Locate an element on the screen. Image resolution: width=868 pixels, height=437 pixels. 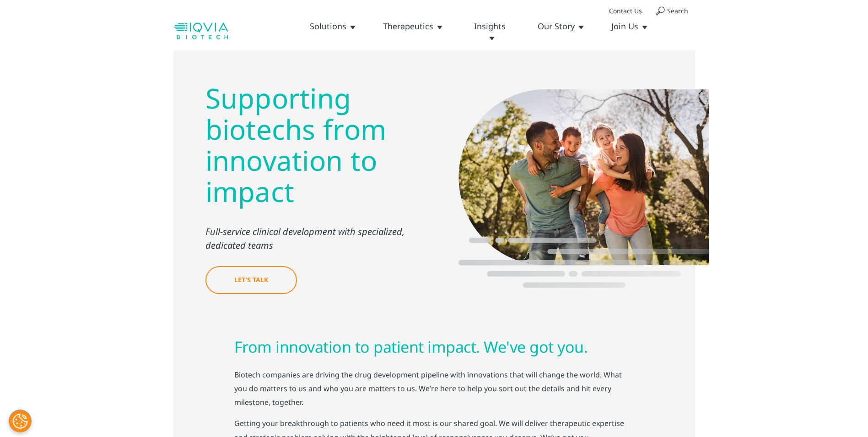
p: Biotech companies are driving the drug development pipeline with innovations that will change the... is located at coordinates (434, 392).